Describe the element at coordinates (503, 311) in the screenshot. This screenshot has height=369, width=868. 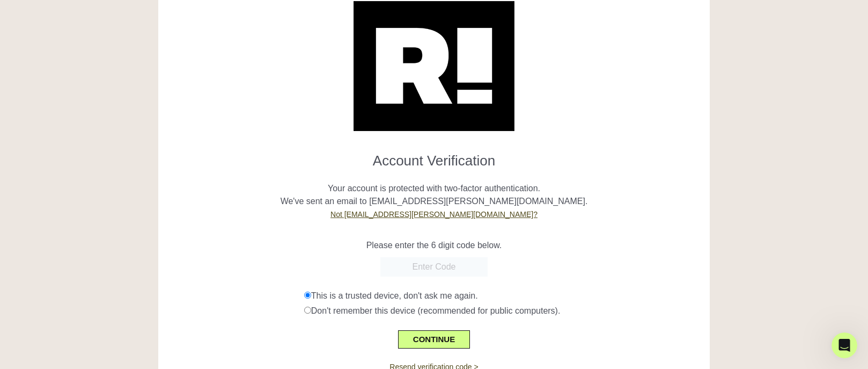
I see `div: Don't remember this device (recommended for public computers).` at that location.